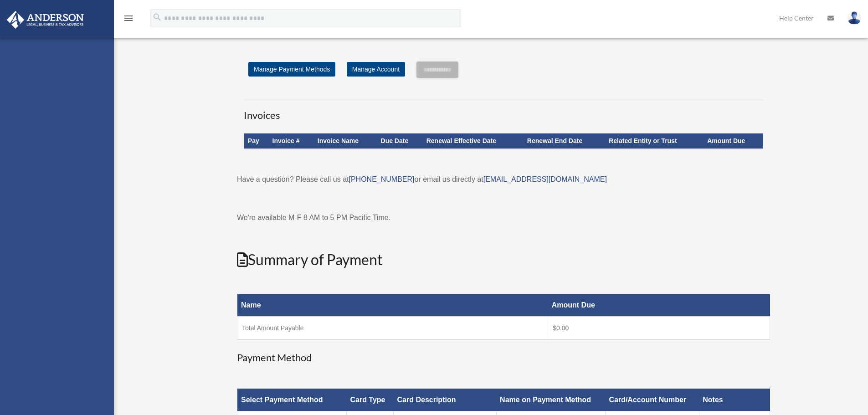 The height and width of the screenshot is (415, 868). What do you see at coordinates (157, 17) in the screenshot?
I see `i: search` at bounding box center [157, 17].